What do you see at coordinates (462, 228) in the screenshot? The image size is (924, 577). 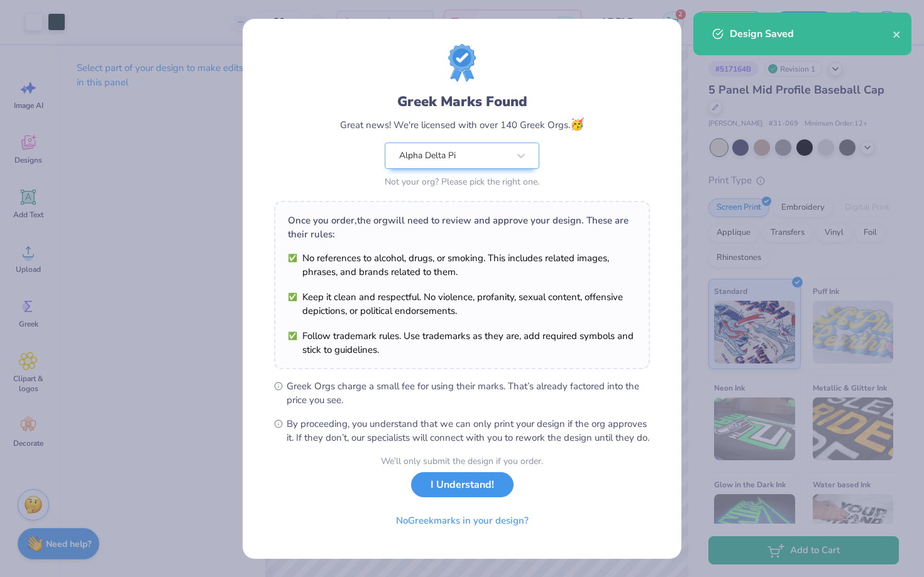 I see `div: Once you order, the org will need to review and approve your design. These are their rules:` at bounding box center [462, 228].